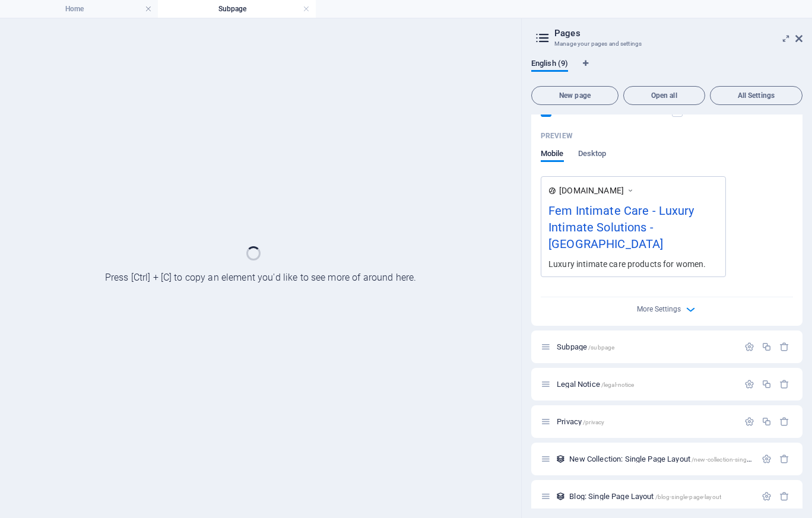 The height and width of the screenshot is (518, 812). Describe the element at coordinates (594, 422) in the screenshot. I see `span: /privacy` at that location.